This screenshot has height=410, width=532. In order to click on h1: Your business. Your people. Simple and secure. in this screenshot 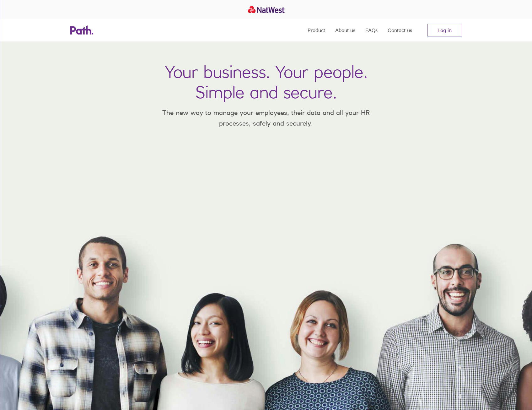, I will do `click(266, 82)`.